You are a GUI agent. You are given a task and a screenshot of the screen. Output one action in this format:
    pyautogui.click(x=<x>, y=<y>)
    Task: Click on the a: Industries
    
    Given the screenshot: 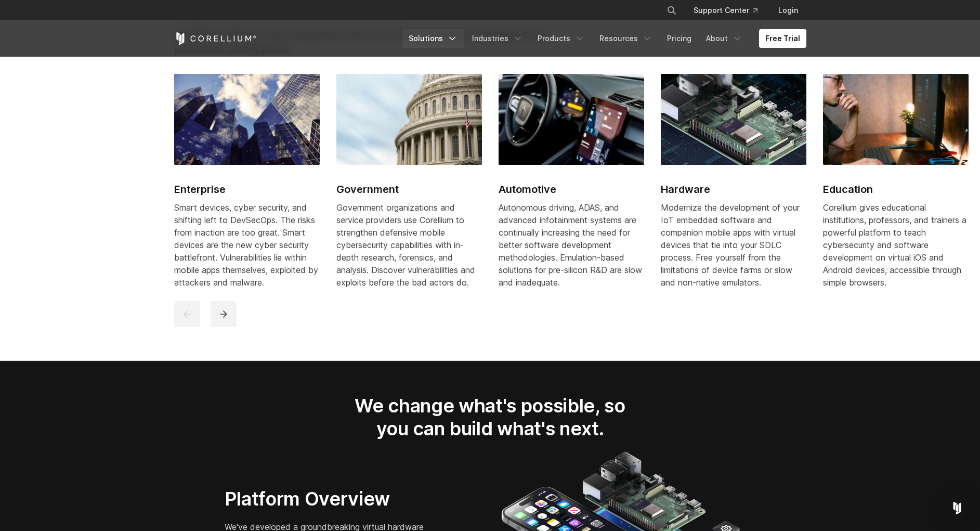 What is the action you would take?
    pyautogui.click(x=498, y=38)
    